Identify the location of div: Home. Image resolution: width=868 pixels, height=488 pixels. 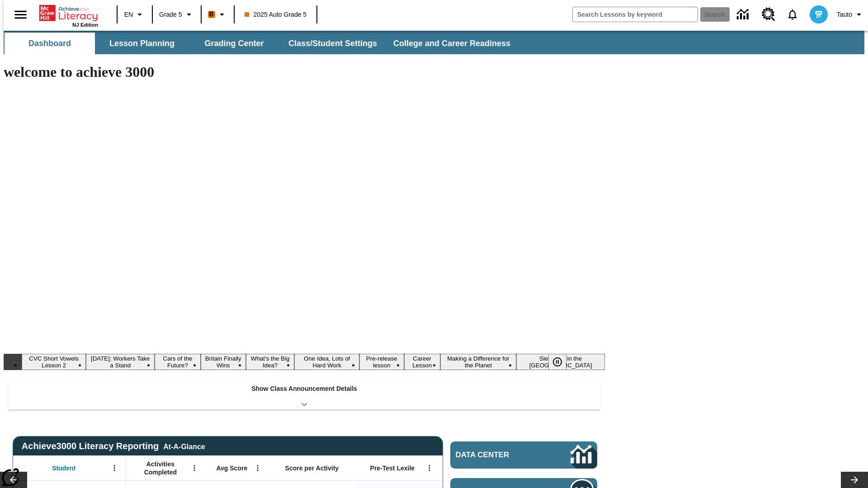
(69, 15).